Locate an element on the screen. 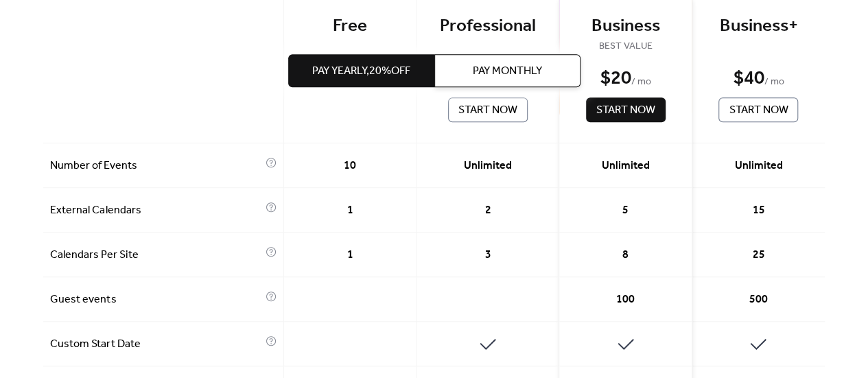 This screenshot has height=378, width=868. span: 25 is located at coordinates (758, 255).